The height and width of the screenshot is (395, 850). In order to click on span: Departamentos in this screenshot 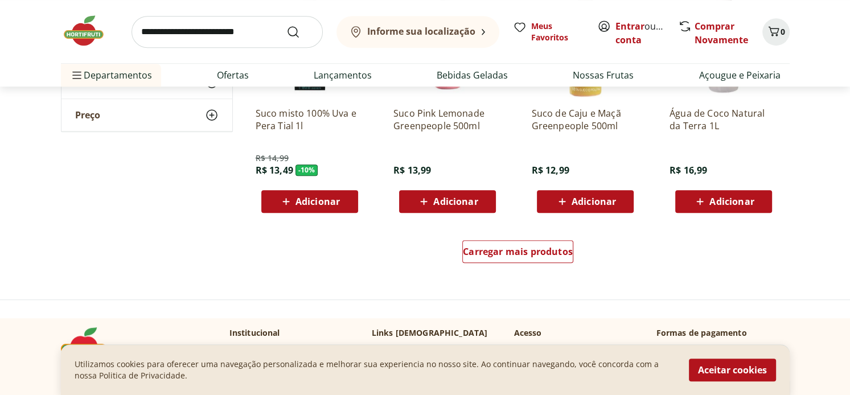, I will do `click(111, 75)`.